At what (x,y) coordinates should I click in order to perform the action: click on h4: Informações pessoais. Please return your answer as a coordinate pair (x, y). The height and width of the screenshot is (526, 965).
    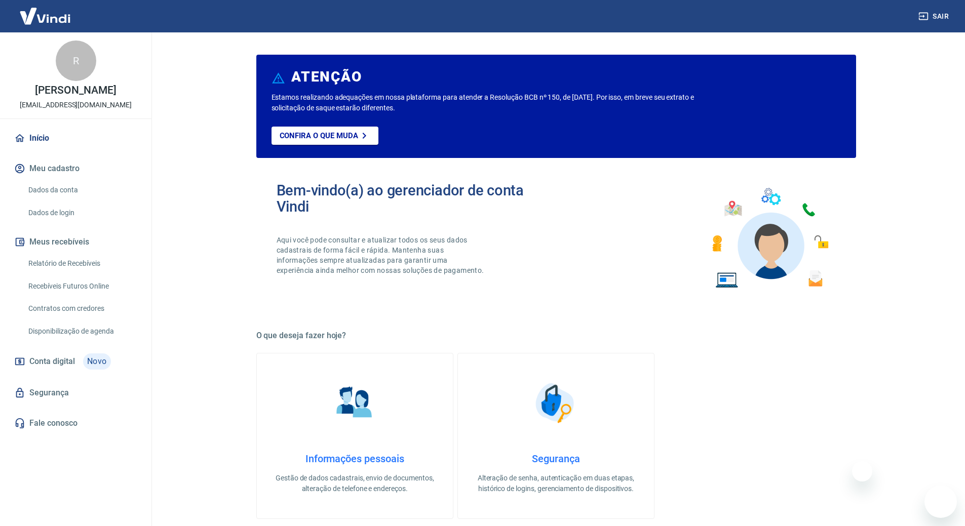
    Looking at the image, I should click on (355, 459).